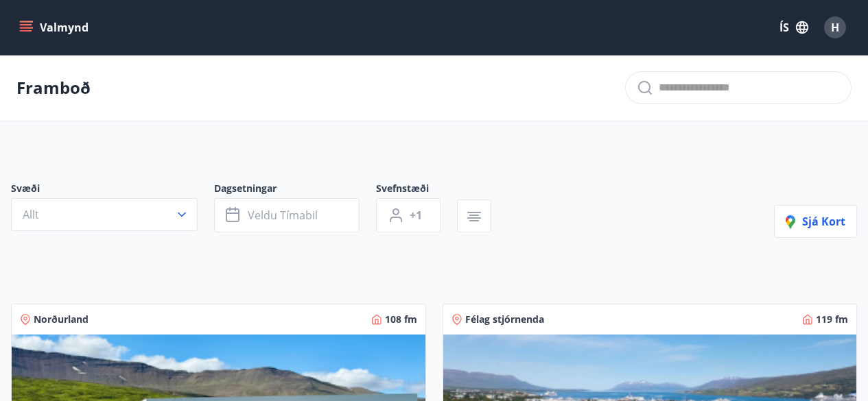 The height and width of the screenshot is (401, 868). I want to click on span: Svefnstæði, so click(416, 190).